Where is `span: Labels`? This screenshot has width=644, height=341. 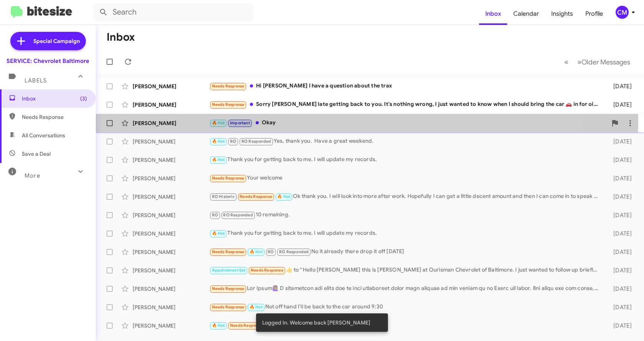
span: Labels is located at coordinates (36, 80).